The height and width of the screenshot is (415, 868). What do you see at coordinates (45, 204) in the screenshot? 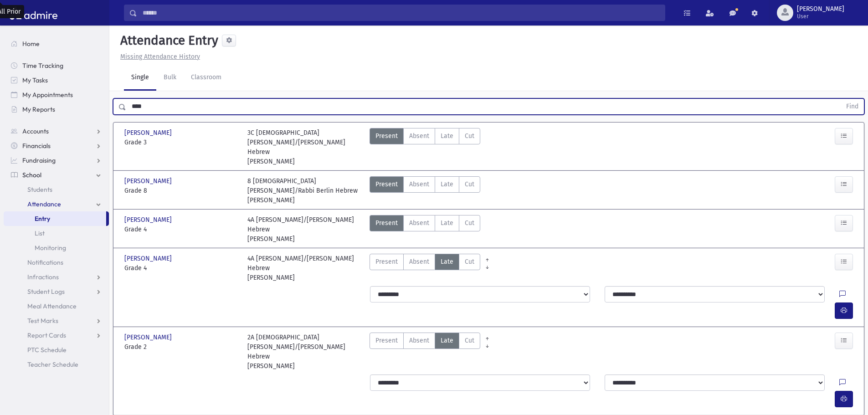
I see `span: Attendance` at bounding box center [45, 204].